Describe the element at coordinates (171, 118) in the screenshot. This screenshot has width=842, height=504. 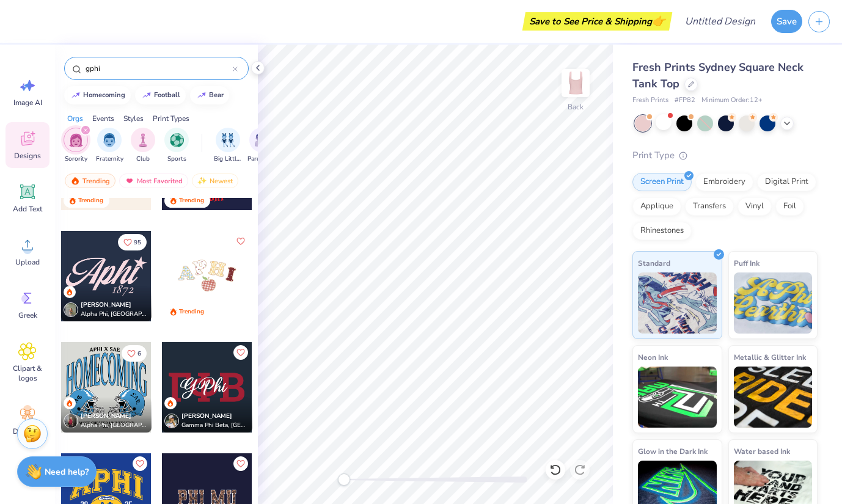
I see `div: Print Types` at that location.